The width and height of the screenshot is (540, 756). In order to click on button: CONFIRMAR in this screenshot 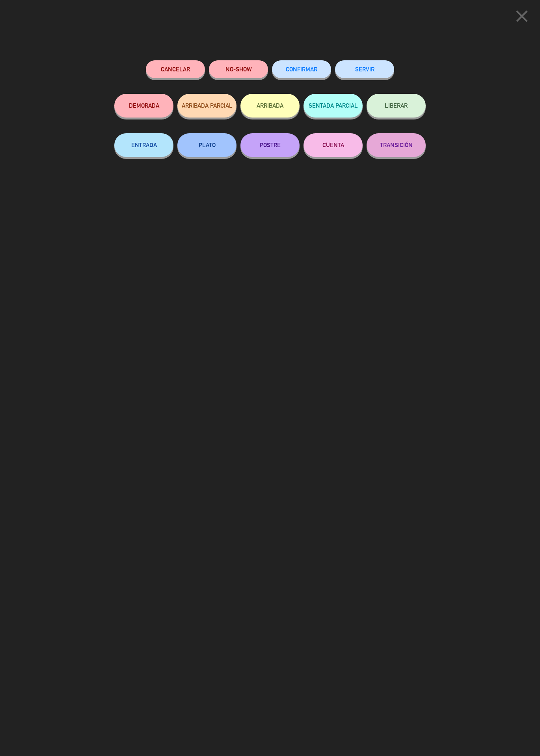, I will do `click(302, 69)`.